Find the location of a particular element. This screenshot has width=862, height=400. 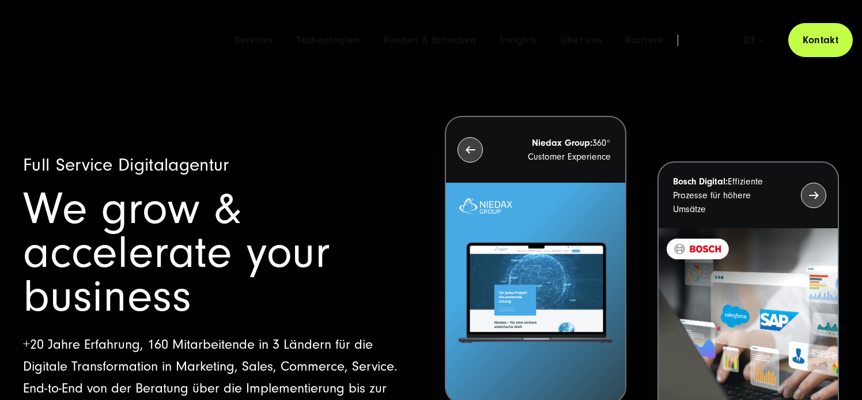

span: Full Service Digitalagentur is located at coordinates (126, 165).